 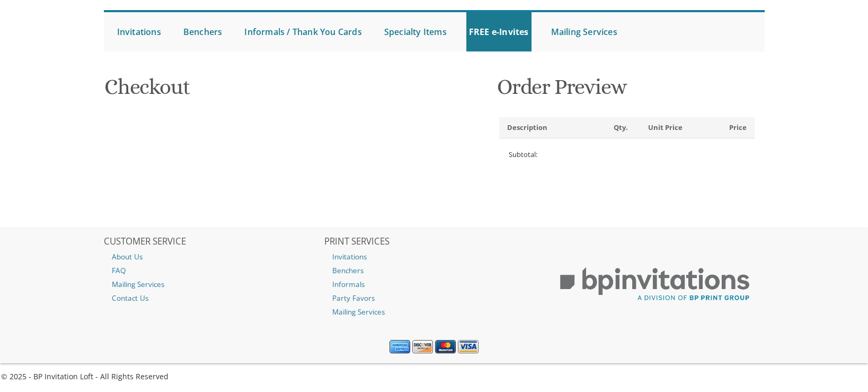 I want to click on a: FAQ, so click(x=213, y=270).